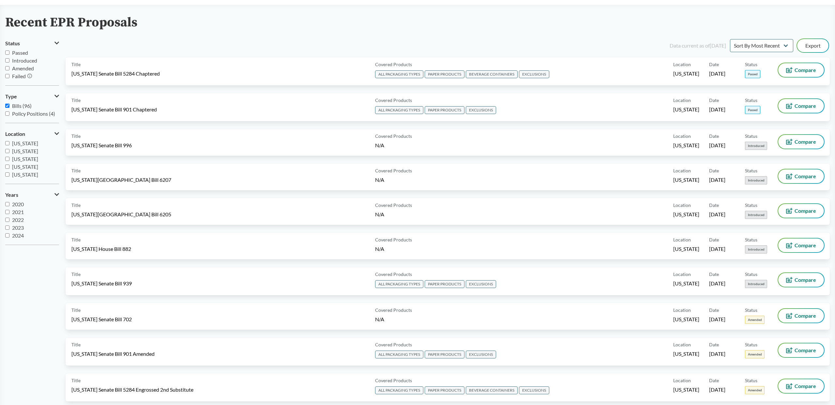  Describe the element at coordinates (32, 97) in the screenshot. I see `button: Type` at that location.